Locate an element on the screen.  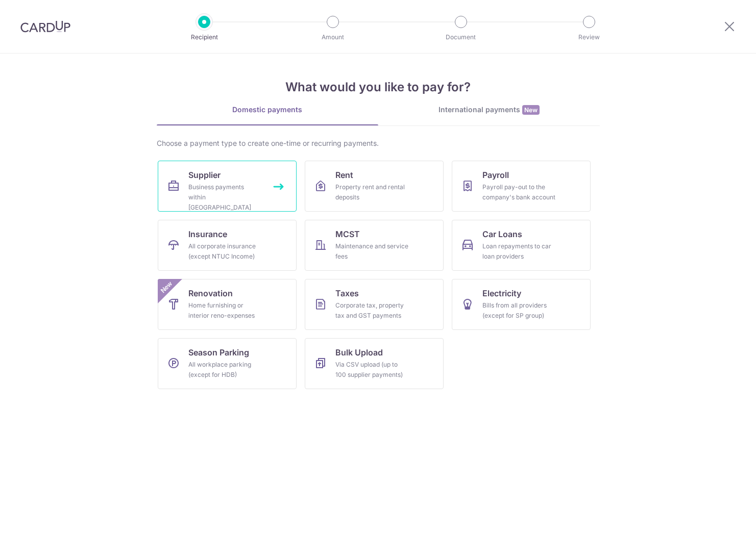
span: Bulk Upload is located at coordinates (359, 352).